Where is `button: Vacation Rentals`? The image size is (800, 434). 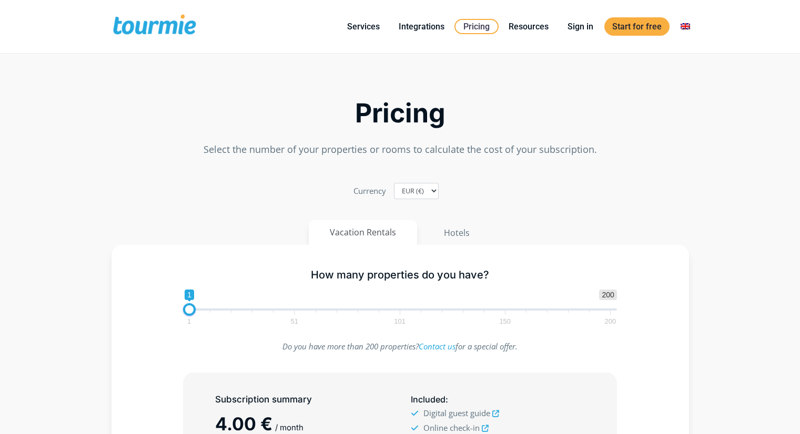
button: Vacation Rentals is located at coordinates (363, 232).